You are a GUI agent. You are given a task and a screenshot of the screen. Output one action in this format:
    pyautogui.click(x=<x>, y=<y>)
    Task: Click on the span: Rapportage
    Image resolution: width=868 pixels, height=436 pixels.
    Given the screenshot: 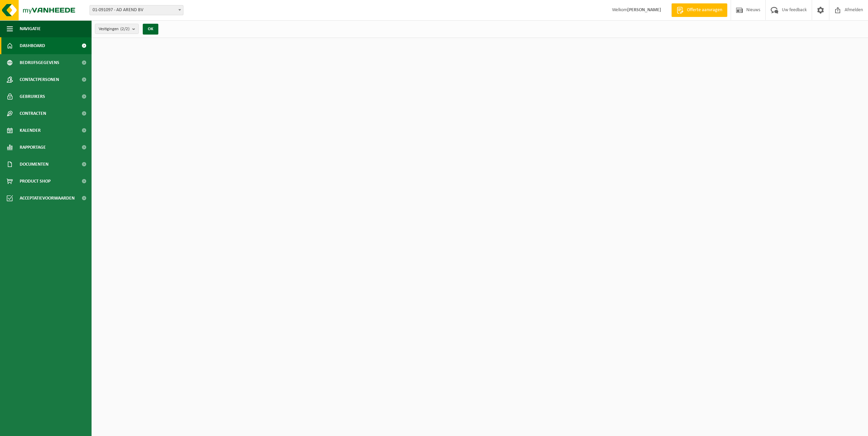 What is the action you would take?
    pyautogui.click(x=33, y=148)
    